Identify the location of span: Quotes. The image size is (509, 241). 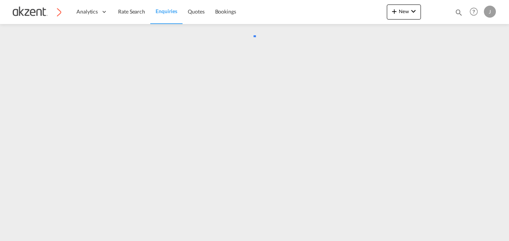
(196, 11).